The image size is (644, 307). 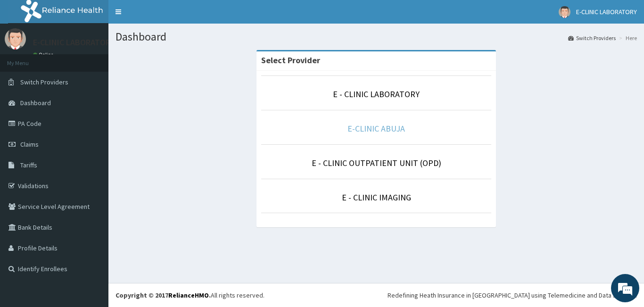 What do you see at coordinates (376, 94) in the screenshot?
I see `a: E - CLINIC LABORATORY` at bounding box center [376, 94].